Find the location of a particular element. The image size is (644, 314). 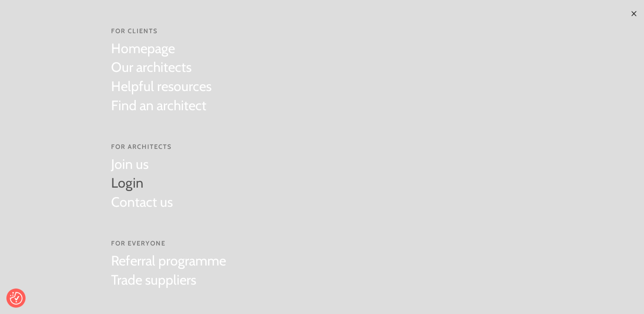

a: Login is located at coordinates (142, 183).